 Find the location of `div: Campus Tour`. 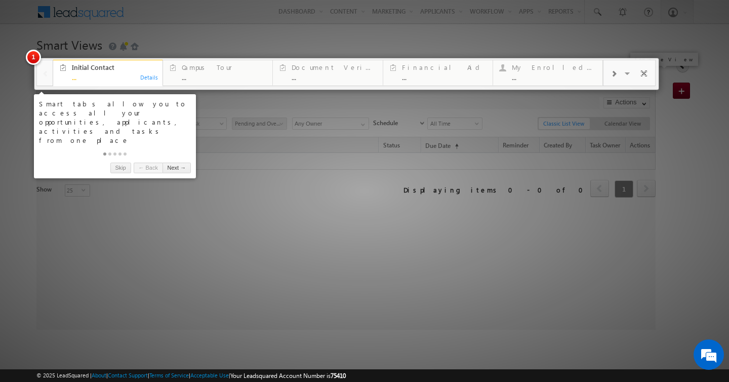

div: Campus Tour is located at coordinates (224, 67).